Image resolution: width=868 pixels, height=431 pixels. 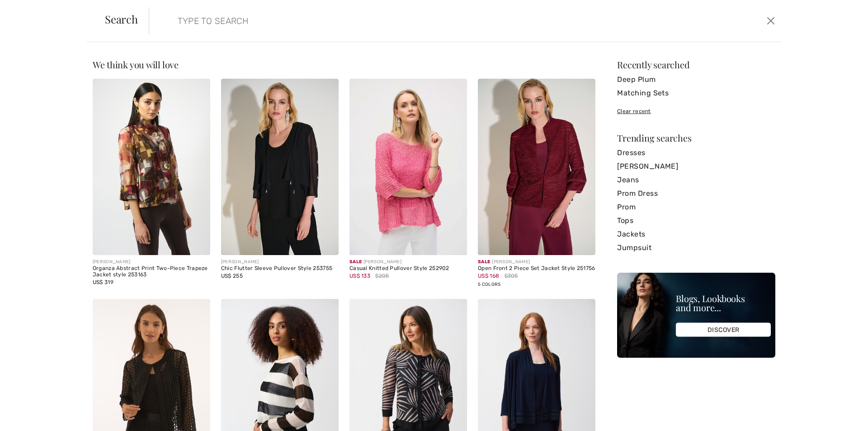 I want to click on div: Open Front 2 Piece Set Jacket Style 251756, so click(x=537, y=268).